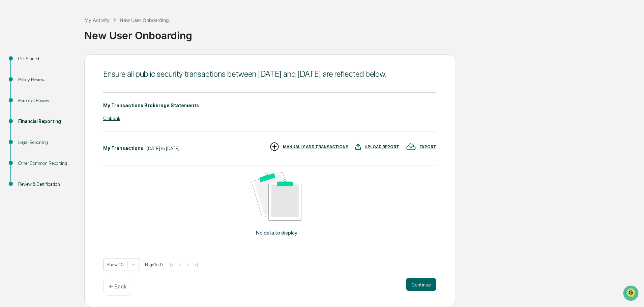 The height and width of the screenshot is (307, 644). What do you see at coordinates (46, 142) in the screenshot?
I see `div: Legal Reporting` at bounding box center [46, 142].